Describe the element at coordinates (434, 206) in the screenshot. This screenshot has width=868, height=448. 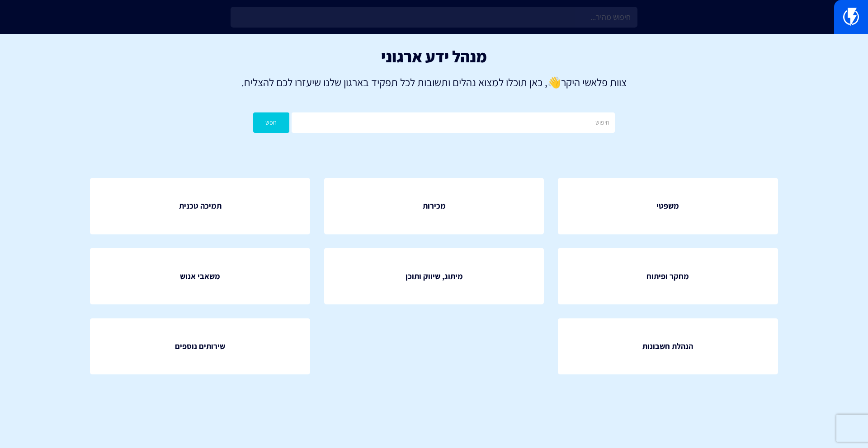
I see `span: מכירות` at that location.